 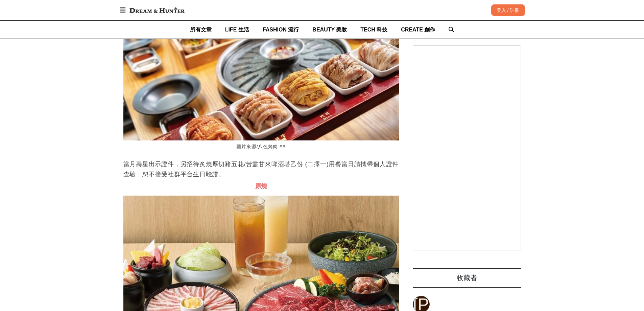 What do you see at coordinates (261, 147) in the screenshot?
I see `figcaption: 圖片來源/八色烤肉 FB` at bounding box center [261, 147].